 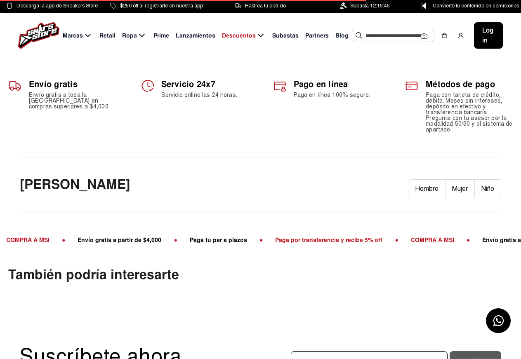 What do you see at coordinates (119, 240) in the screenshot?
I see `span: Envío gratis a partir de $4,000` at bounding box center [119, 240].